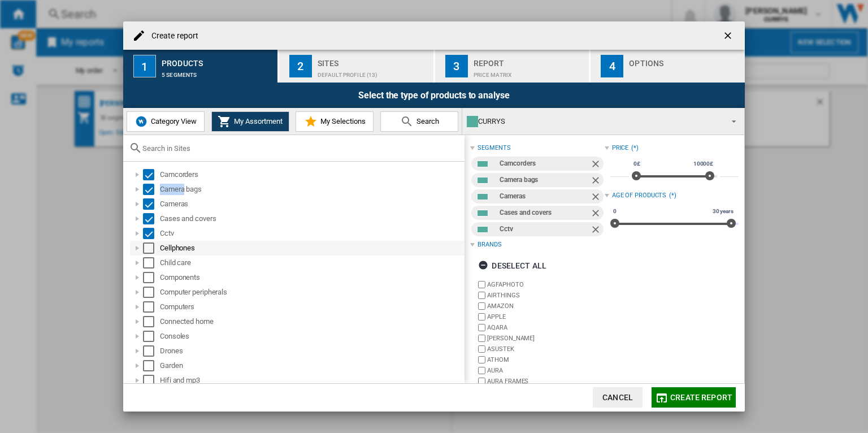 This screenshot has width=868, height=433. Describe the element at coordinates (300, 66) in the screenshot. I see `div: 2` at that location.